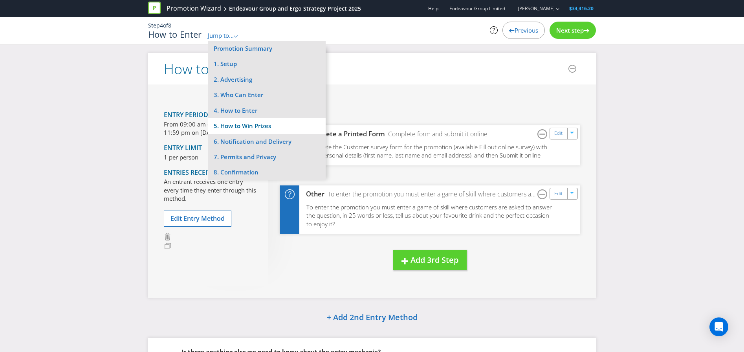 The width and height of the screenshot is (744, 352). I want to click on a: 1. Setup, so click(267, 64).